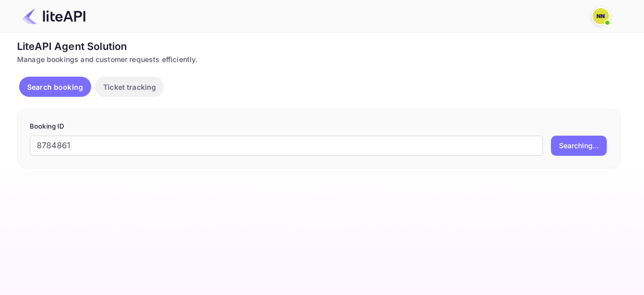 This screenshot has width=644, height=295. I want to click on img: N/A N/A, so click(600, 16).